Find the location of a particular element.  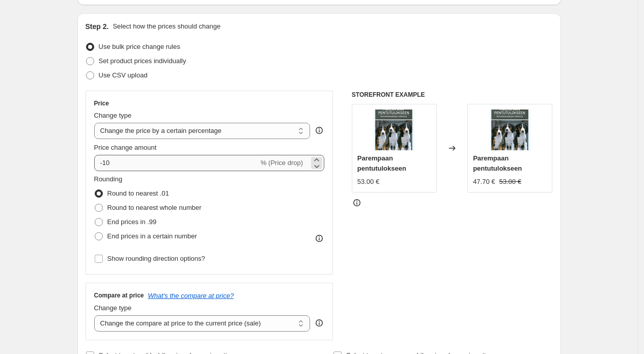

div: 47.70 € is located at coordinates (484, 182).